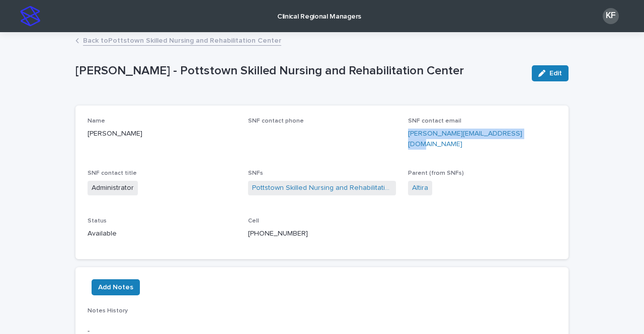 This screenshot has height=334, width=644. I want to click on span: SNF contact phone, so click(276, 121).